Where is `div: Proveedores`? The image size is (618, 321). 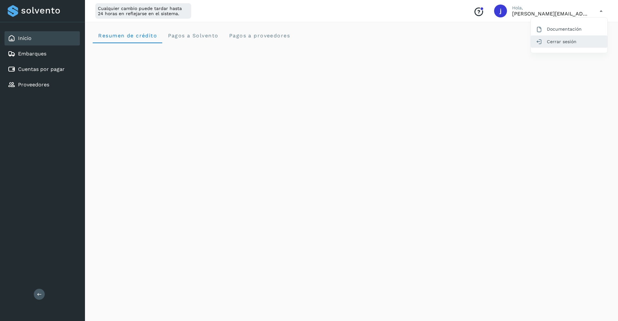 div: Proveedores is located at coordinates (42, 85).